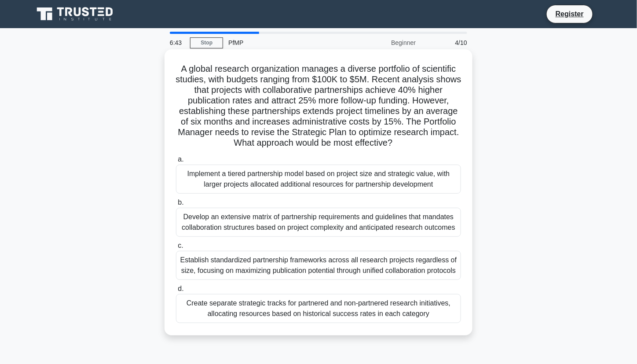  I want to click on div: Create separate strategic tracks for partnered and non-partnered research initiatives, allocating..., so click(319, 308).